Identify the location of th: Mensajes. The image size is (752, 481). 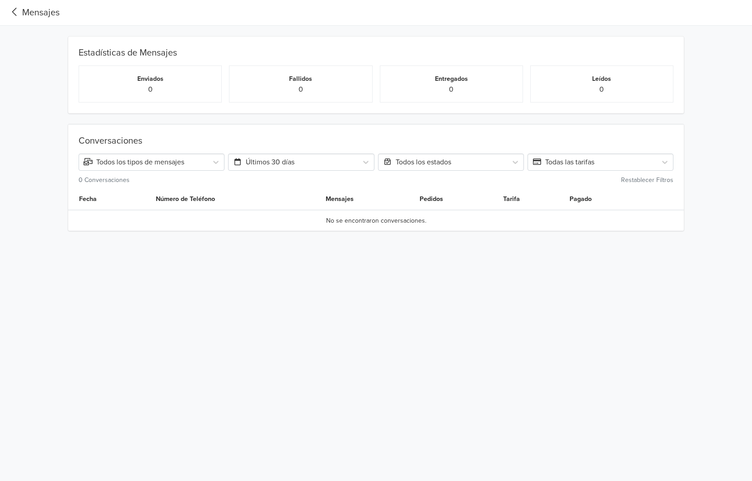
(367, 199).